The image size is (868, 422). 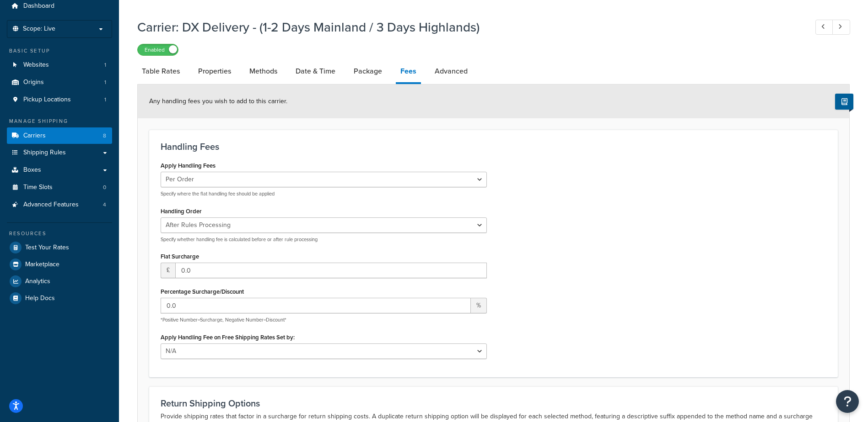 I want to click on div: Basic Setup, so click(x=59, y=51).